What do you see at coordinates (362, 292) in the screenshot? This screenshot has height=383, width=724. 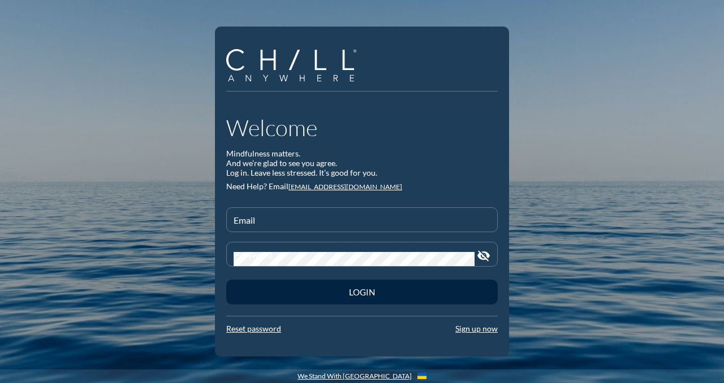 I see `div: Login` at bounding box center [362, 292].